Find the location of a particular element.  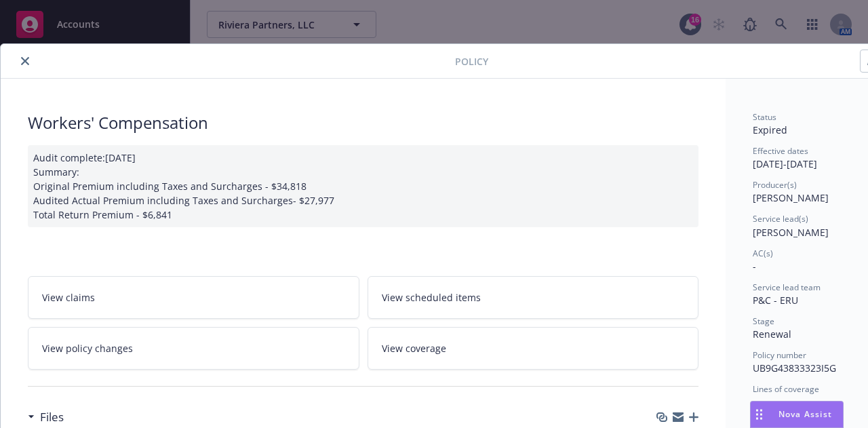

span: Effective dates is located at coordinates (780, 151).